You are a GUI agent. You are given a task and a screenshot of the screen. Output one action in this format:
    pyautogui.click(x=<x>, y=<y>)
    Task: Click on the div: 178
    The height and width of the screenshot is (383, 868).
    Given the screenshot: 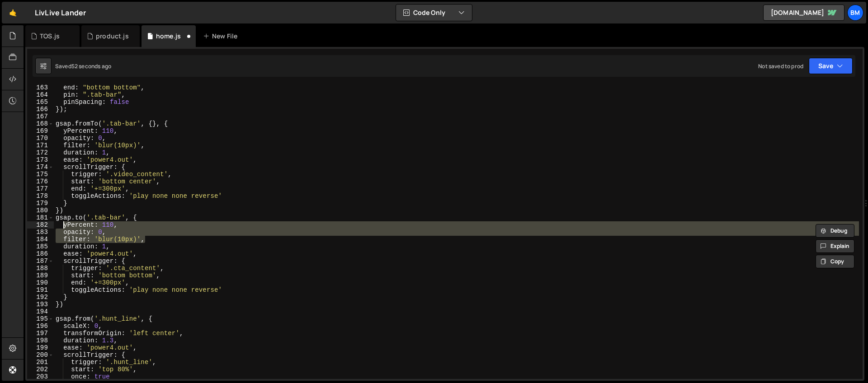 What is the action you would take?
    pyautogui.click(x=41, y=196)
    